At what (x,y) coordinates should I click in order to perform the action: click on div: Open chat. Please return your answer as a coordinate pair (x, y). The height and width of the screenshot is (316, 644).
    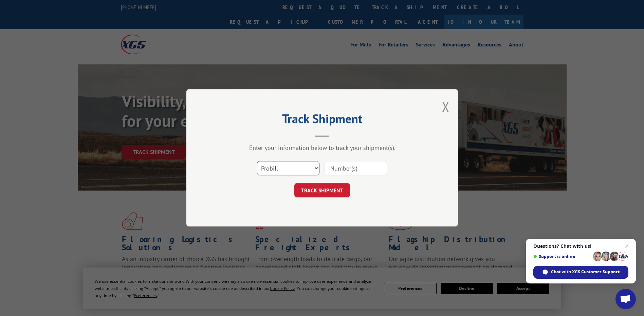
    Looking at the image, I should click on (626, 299).